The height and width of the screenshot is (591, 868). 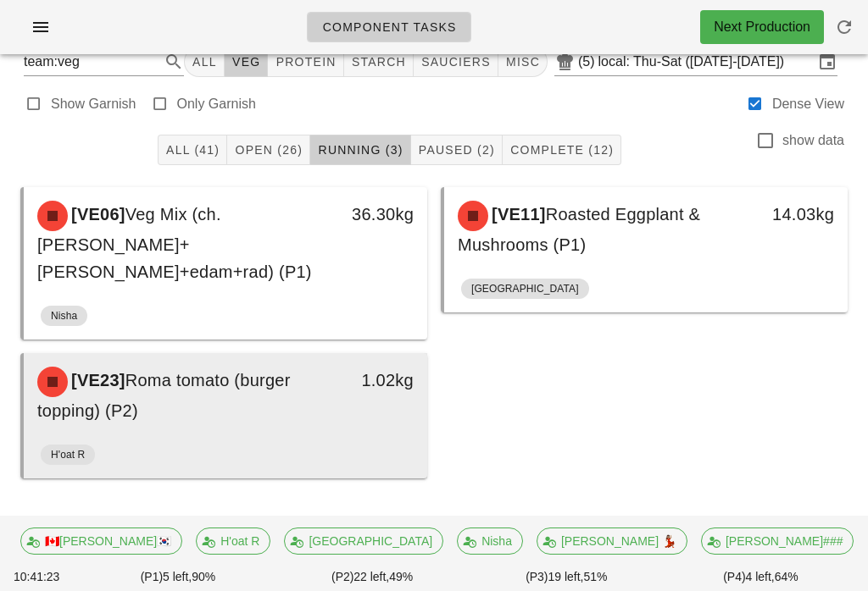 I want to click on div: (P3) 51%, so click(x=566, y=577).